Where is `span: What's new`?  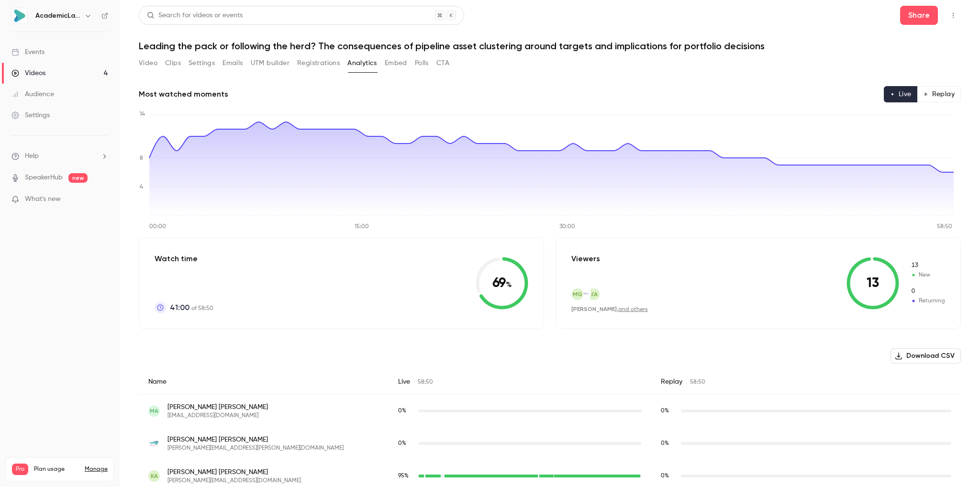
span: What's new is located at coordinates (43, 199).